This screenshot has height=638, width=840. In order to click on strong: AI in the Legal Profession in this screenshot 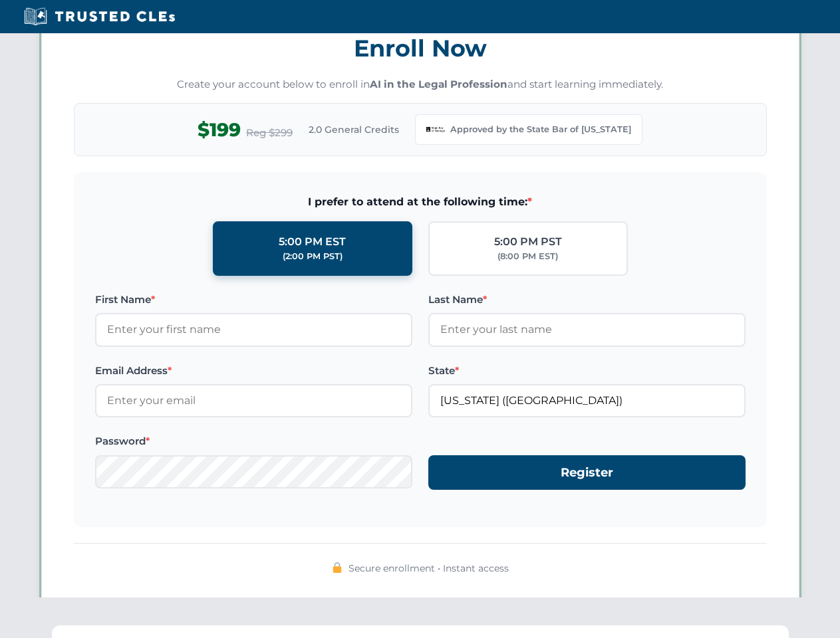, I will do `click(438, 84)`.